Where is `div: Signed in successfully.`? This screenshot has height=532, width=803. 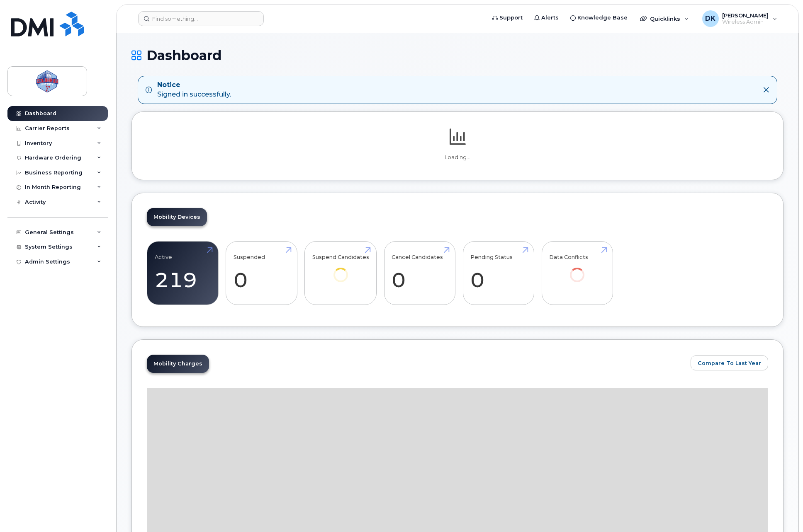 div: Signed in successfully. is located at coordinates (194, 90).